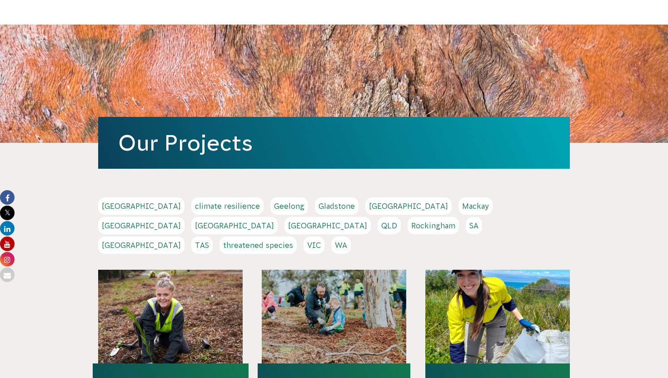 The image size is (668, 378). Describe the element at coordinates (258, 245) in the screenshot. I see `a: threatened species` at that location.